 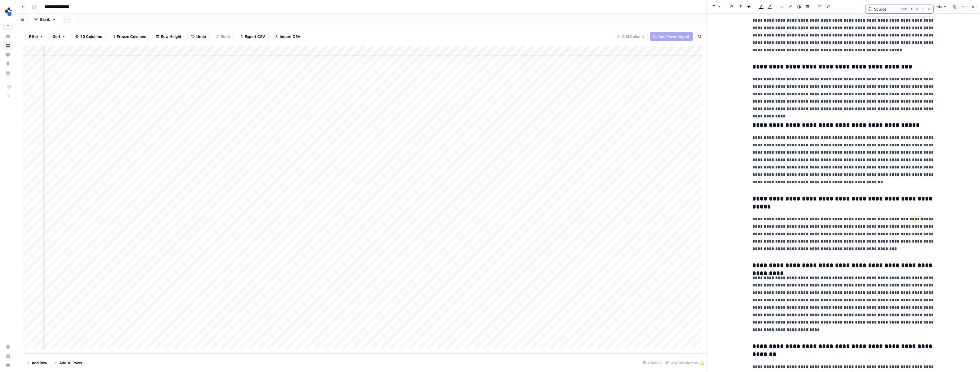 I want to click on button: Add Row, so click(x=37, y=363).